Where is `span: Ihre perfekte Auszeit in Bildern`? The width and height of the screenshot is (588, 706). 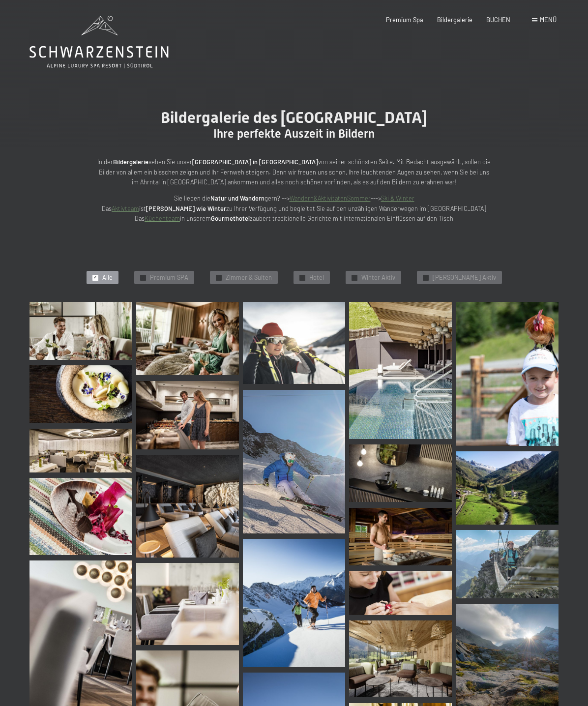
span: Ihre perfekte Auszeit in Bildern is located at coordinates (294, 134).